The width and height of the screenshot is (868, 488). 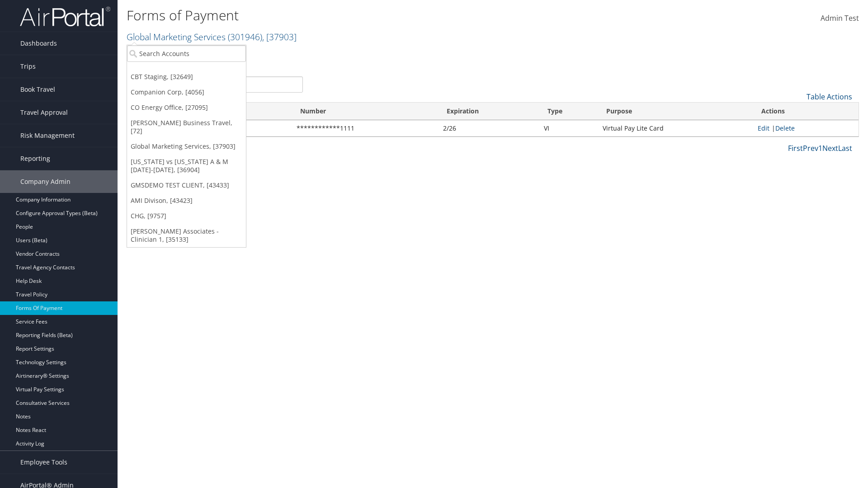 What do you see at coordinates (675, 128) in the screenshot?
I see `td: Virtual Pay Lite Card` at bounding box center [675, 128].